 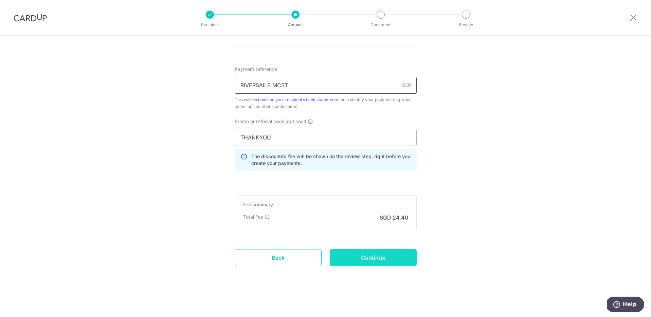 What do you see at coordinates (22, 8) in the screenshot?
I see `span: Help` at bounding box center [22, 8].